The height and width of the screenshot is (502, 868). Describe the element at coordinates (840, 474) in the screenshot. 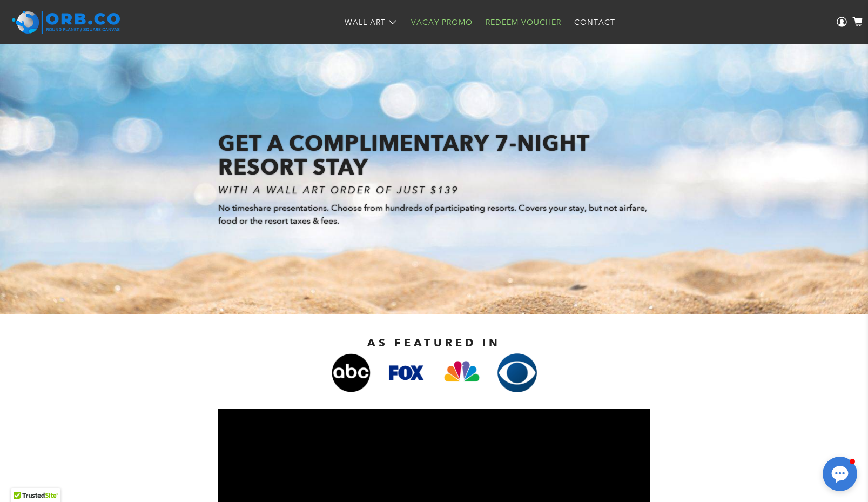

I see `button: Open chat window` at that location.